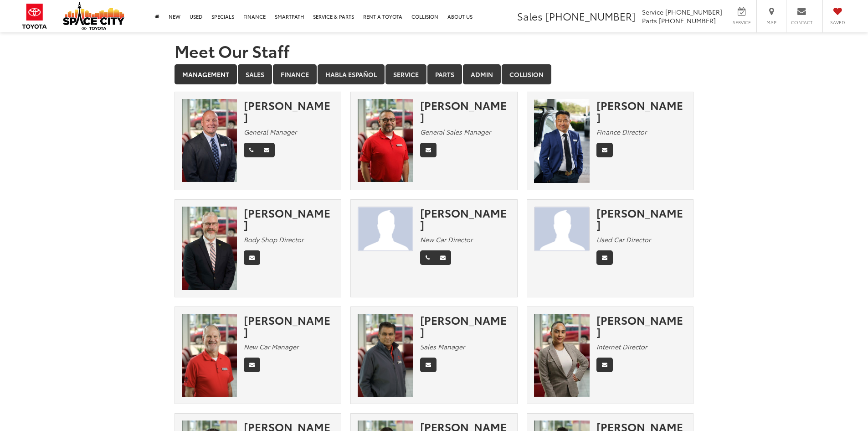  I want to click on span: Parts, so click(649, 20).